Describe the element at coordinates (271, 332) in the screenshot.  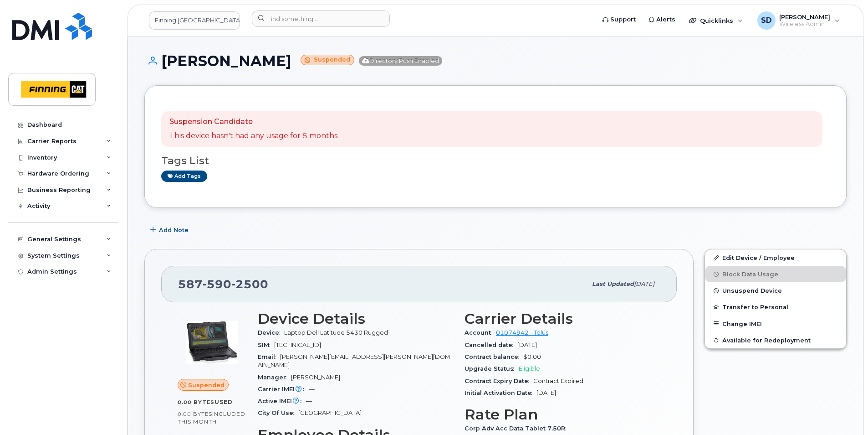
I see `span: Device` at that location.